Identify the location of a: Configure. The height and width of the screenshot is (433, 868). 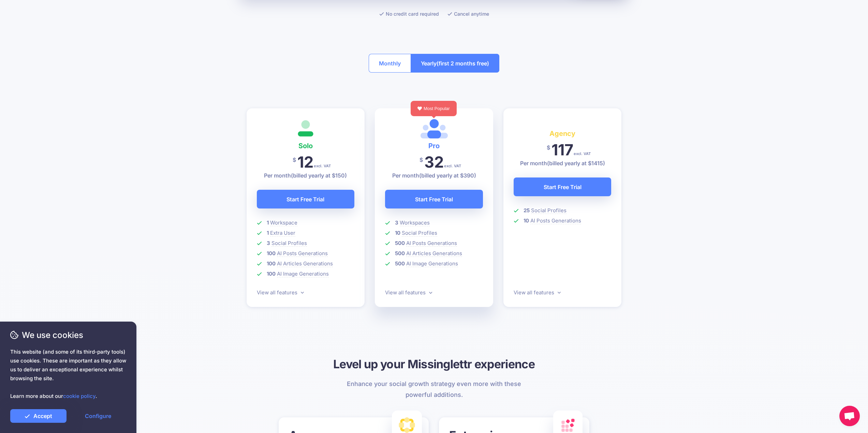
(98, 416).